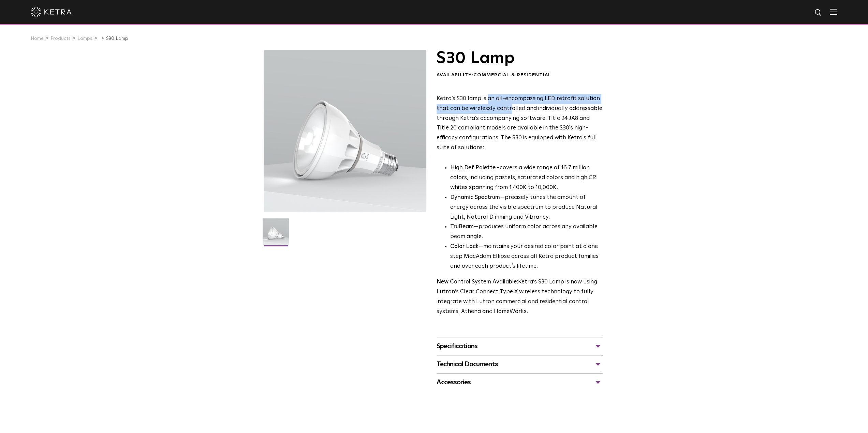 The width and height of the screenshot is (868, 433). I want to click on li: —produces uniform color across any available beam angle., so click(526, 233).